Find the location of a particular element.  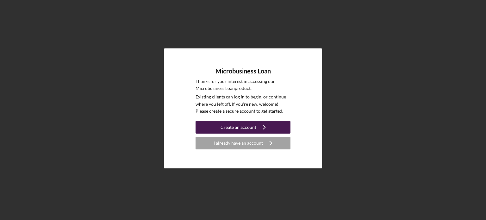

div: Create an account is located at coordinates (238, 127).